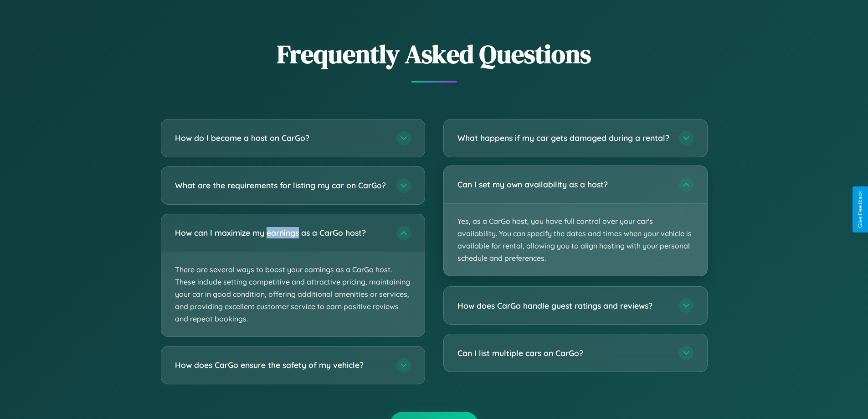  What do you see at coordinates (281, 138) in the screenshot?
I see `h3: How do I become a host on CarGo?` at bounding box center [281, 138].